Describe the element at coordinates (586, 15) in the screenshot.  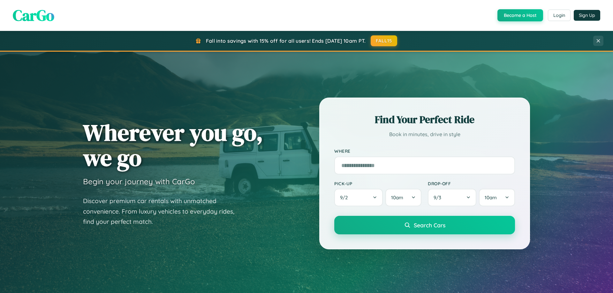
I see `button: Sign Up` at that location.